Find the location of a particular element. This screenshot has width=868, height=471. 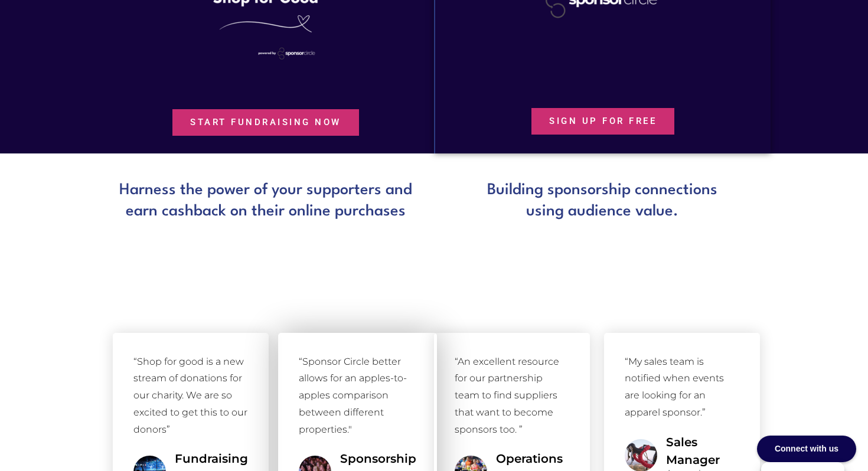

a: SIGN UP FOR FREE is located at coordinates (603, 121).